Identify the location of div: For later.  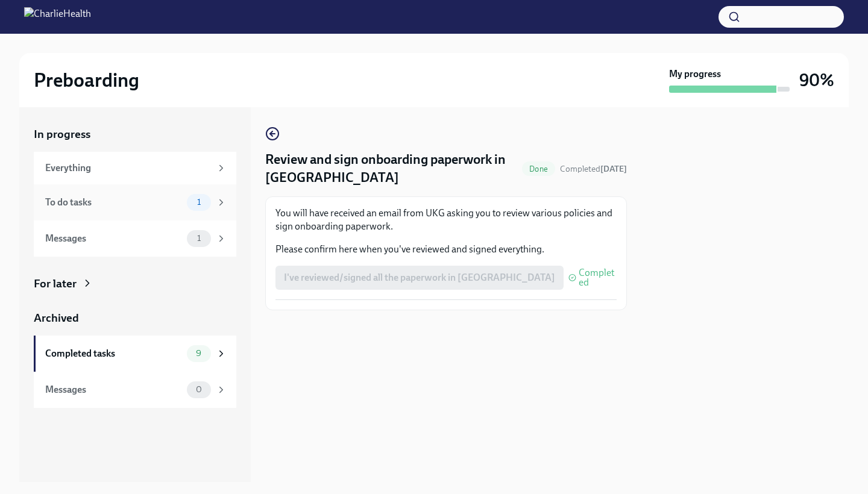
(55, 284).